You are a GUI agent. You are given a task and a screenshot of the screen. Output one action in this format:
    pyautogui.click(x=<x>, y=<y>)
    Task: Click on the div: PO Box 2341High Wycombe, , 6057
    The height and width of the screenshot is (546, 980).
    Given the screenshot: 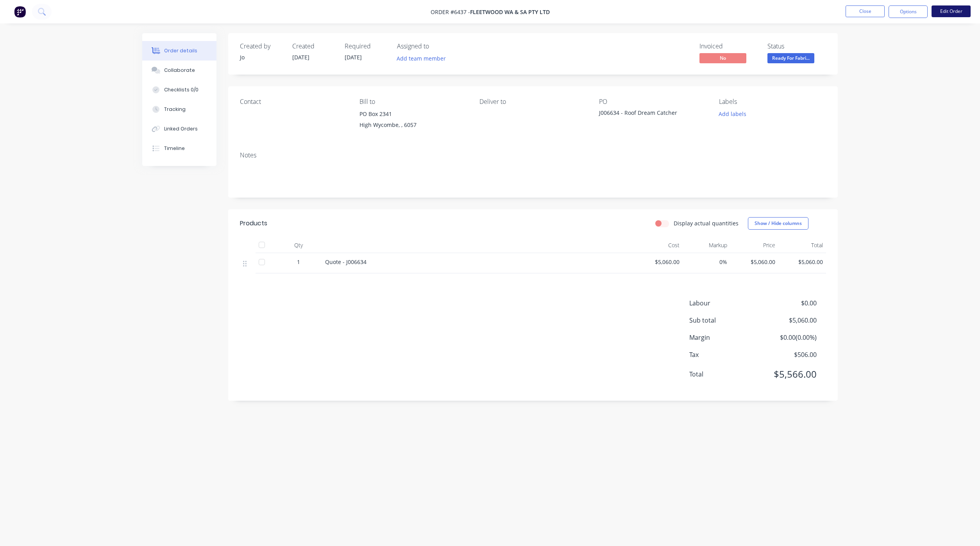 What is the action you would take?
    pyautogui.click(x=413, y=121)
    